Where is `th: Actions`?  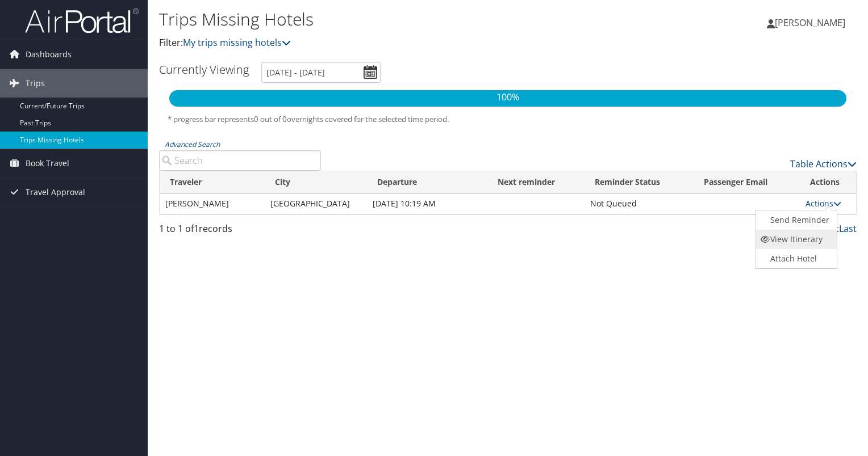
th: Actions is located at coordinates (828, 182).